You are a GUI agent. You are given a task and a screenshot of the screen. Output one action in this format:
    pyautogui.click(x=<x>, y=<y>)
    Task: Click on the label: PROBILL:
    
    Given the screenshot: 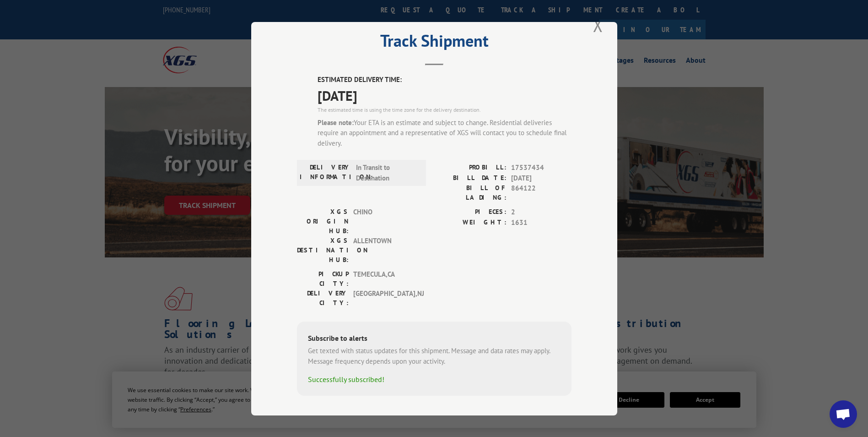 What is the action you would take?
    pyautogui.click(x=471, y=167)
    